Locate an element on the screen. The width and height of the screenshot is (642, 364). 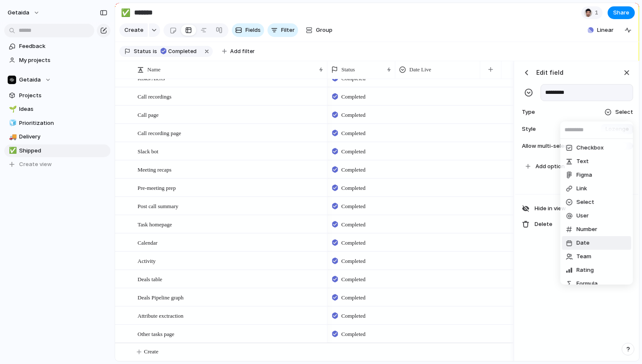
span: Checkbox is located at coordinates (590, 148).